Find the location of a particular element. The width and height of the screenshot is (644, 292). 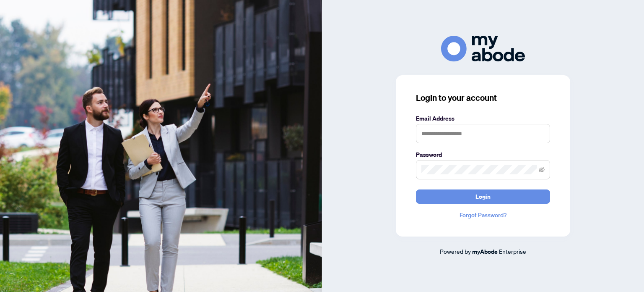

span: Login is located at coordinates (483, 196).